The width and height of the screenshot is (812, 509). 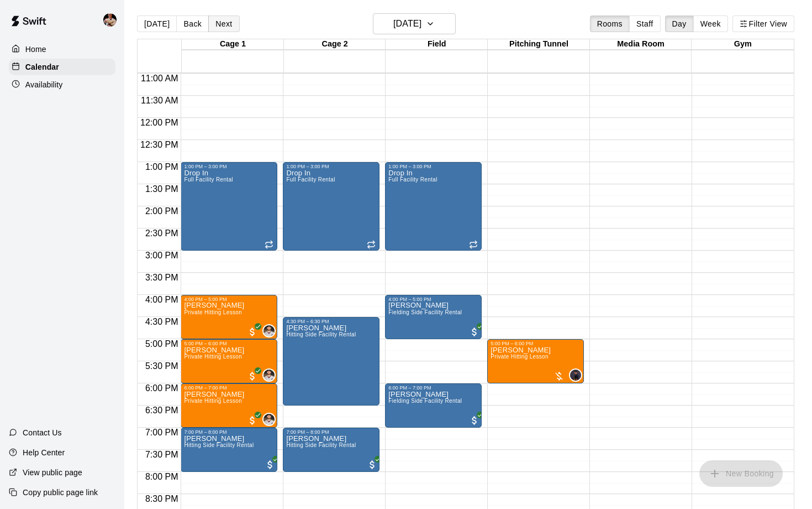 I want to click on span: 12:00 PM, so click(x=159, y=122).